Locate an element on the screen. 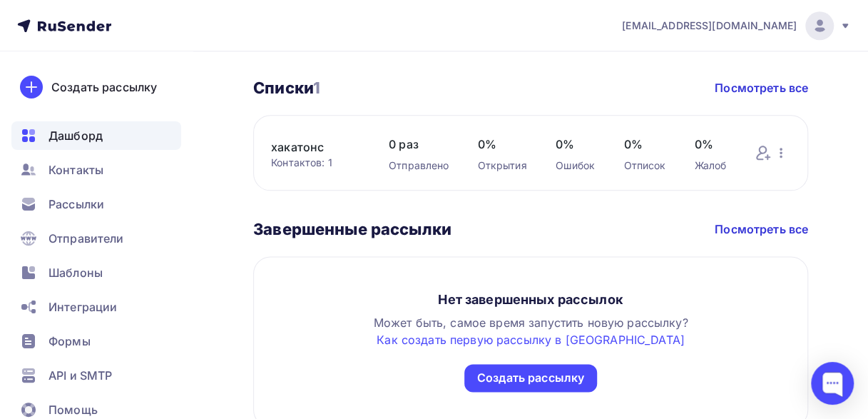 The image size is (868, 419). a: Дашборд is located at coordinates (96, 135).